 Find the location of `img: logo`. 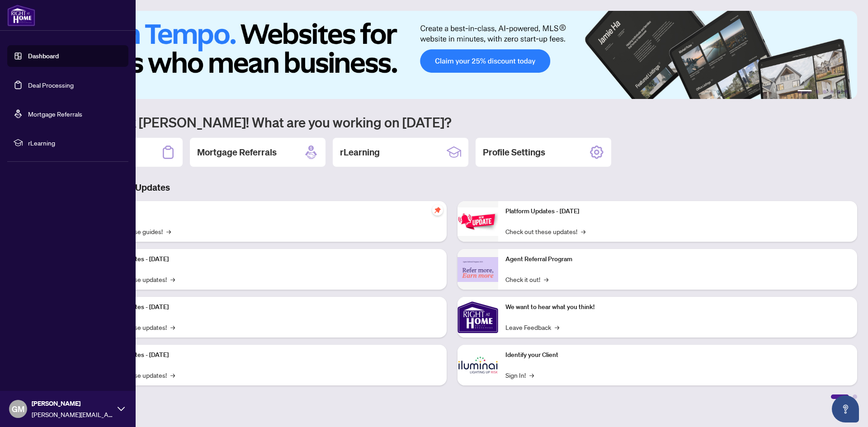

img: logo is located at coordinates (21, 16).